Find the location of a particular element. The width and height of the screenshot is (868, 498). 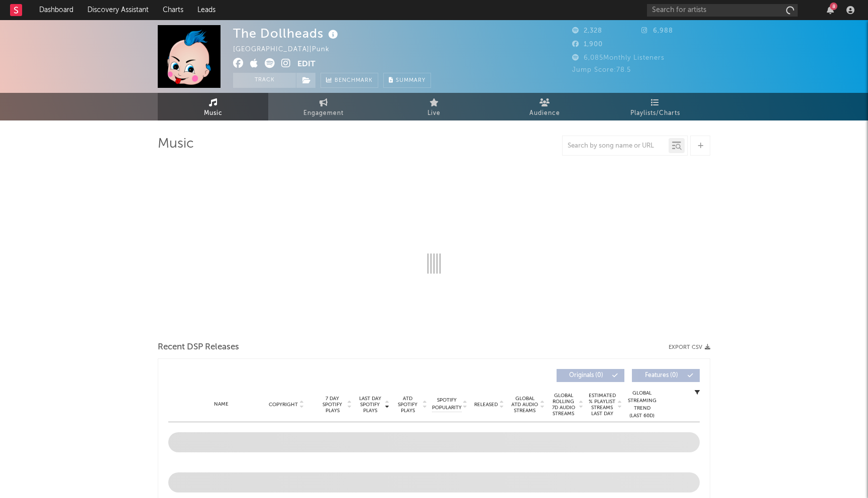

span: Spotify Popularity is located at coordinates (447, 405).